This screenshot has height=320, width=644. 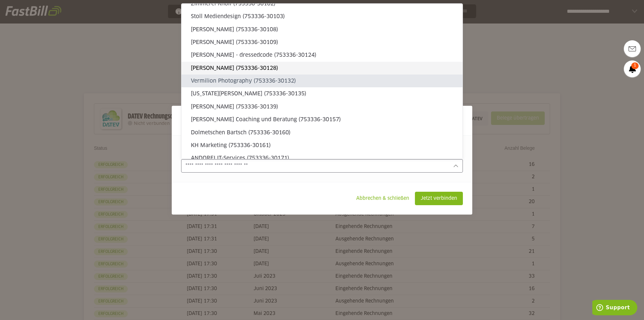 What do you see at coordinates (382, 198) in the screenshot?
I see `sl-button: Abbrechen & schließen` at bounding box center [382, 198].